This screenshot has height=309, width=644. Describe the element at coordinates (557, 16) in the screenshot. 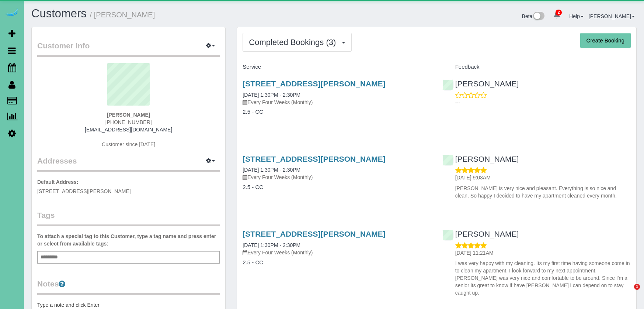

I see `a: 2` at that location.